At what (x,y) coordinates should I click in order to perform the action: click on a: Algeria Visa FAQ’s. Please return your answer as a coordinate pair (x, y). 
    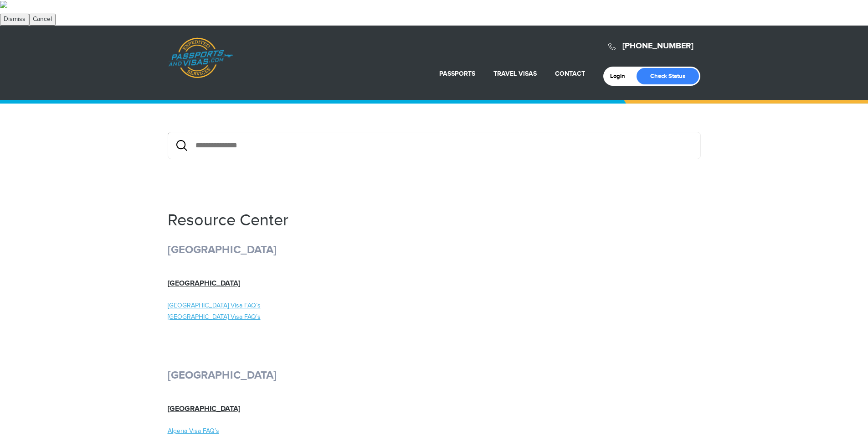
    Looking at the image, I should click on (298, 431).